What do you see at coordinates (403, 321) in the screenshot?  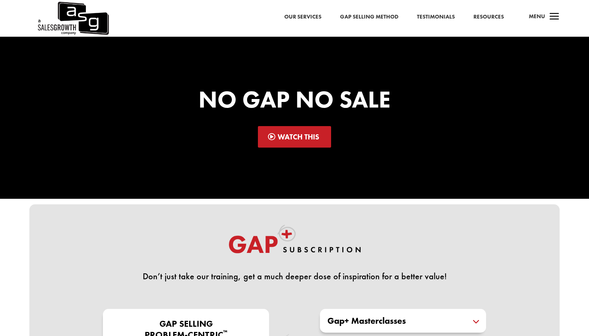 I see `h5: Gap+ Masterclasses` at bounding box center [403, 321].